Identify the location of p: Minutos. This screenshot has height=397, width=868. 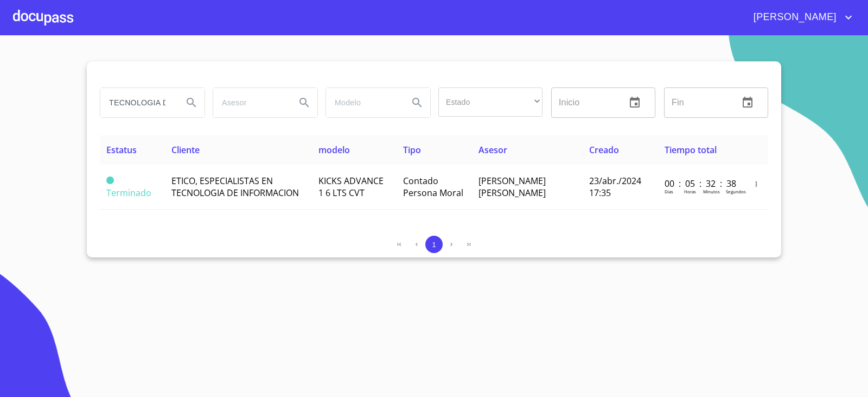
(712, 191).